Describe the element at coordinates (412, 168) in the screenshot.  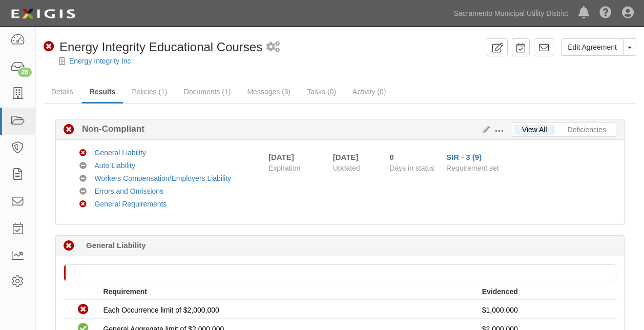
I see `span: Days in status` at that location.